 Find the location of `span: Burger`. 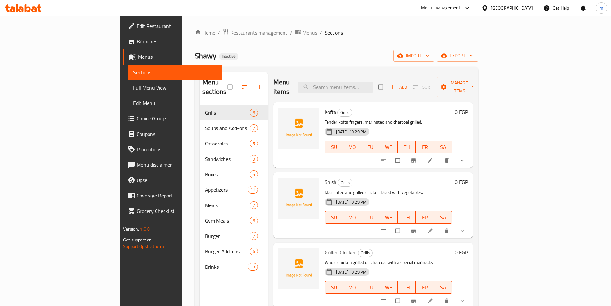

span: Burger is located at coordinates (227, 236).